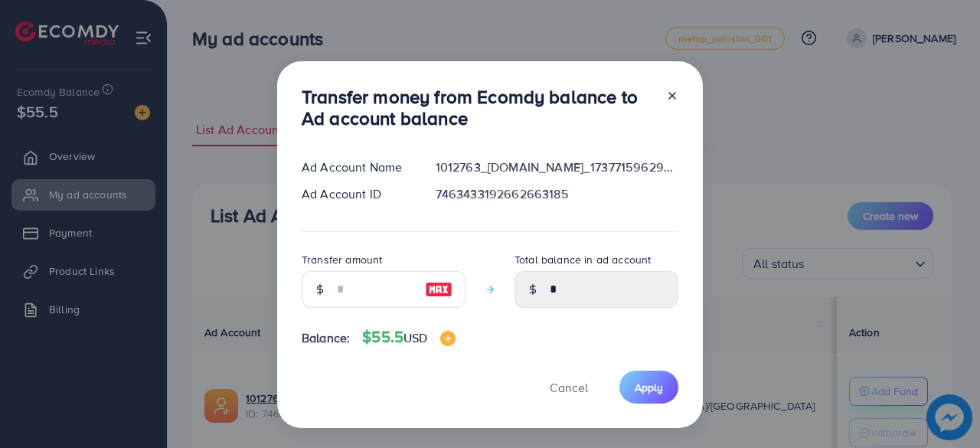  What do you see at coordinates (356, 167) in the screenshot?
I see `div: Ad Account Name` at bounding box center [356, 167].